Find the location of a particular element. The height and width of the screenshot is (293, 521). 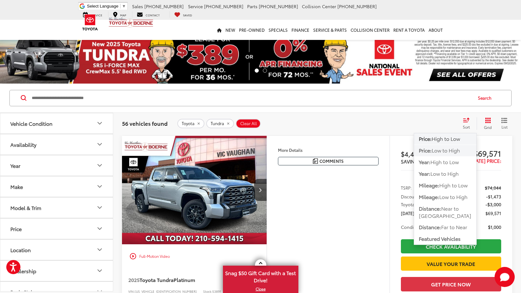

a: Check Availability is located at coordinates (451, 246).